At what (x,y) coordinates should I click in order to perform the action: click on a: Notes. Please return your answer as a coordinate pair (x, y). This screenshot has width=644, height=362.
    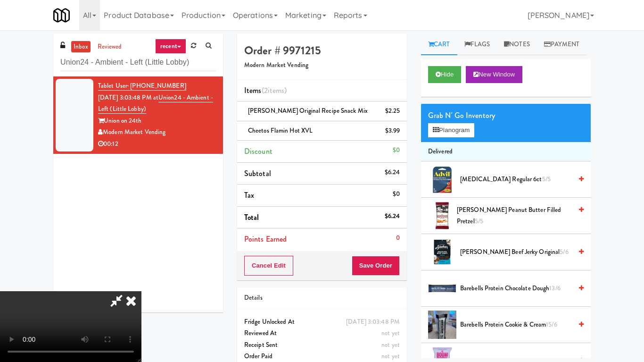
    Looking at the image, I should click on (517, 44).